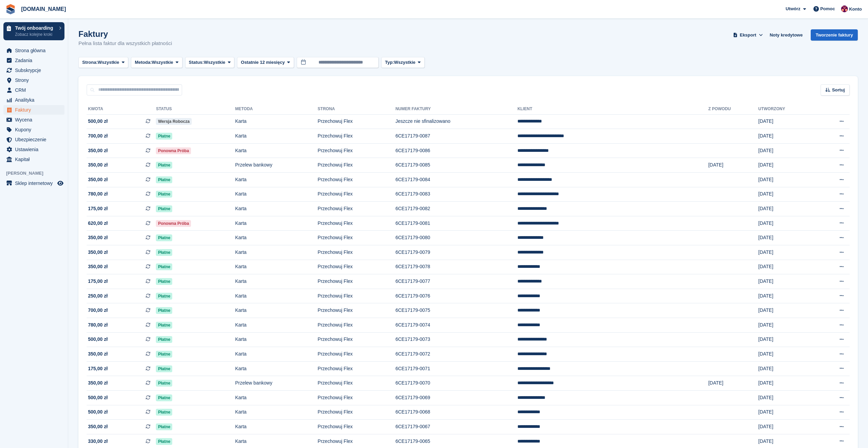  Describe the element at coordinates (98, 224) in the screenshot. I see `span: 620,00 zł` at that location.